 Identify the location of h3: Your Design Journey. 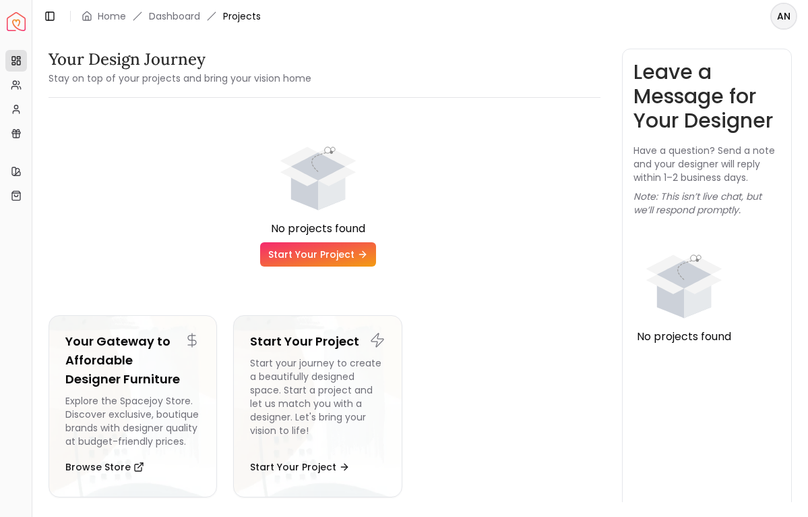
(180, 59).